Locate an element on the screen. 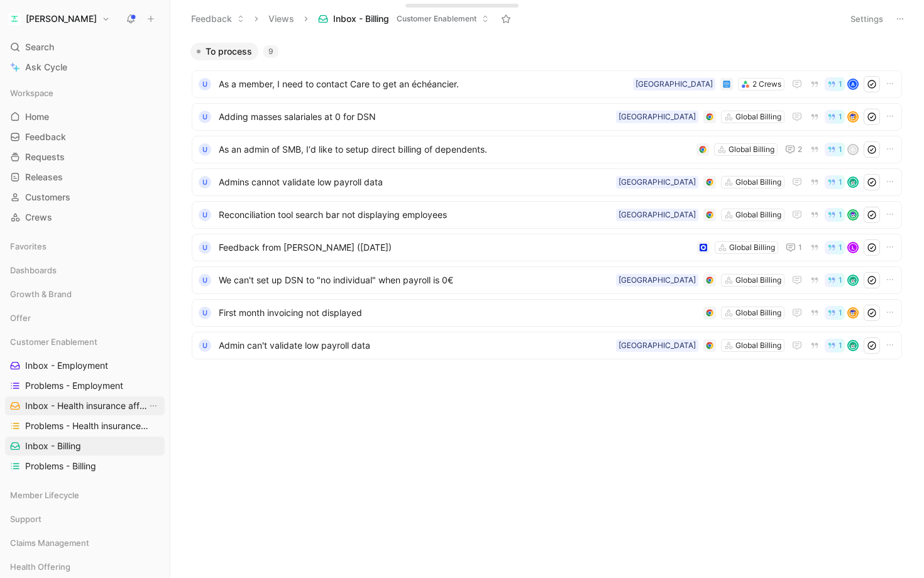  span: Ask Cycle is located at coordinates (46, 67).